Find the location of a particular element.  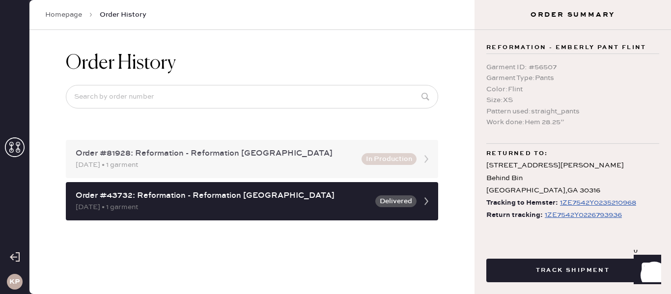

div: Garment ID : # 56507 is located at coordinates (573, 67).